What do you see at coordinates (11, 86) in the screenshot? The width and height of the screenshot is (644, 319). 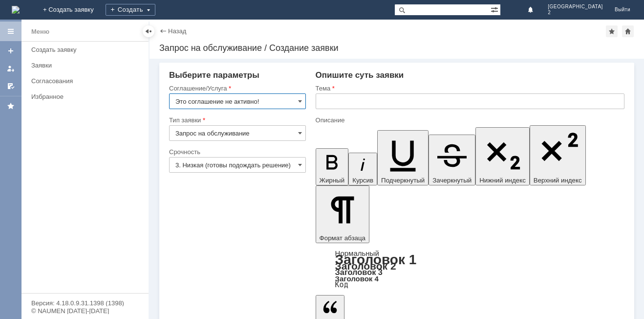 I see `a: Мои согласования` at bounding box center [11, 86].